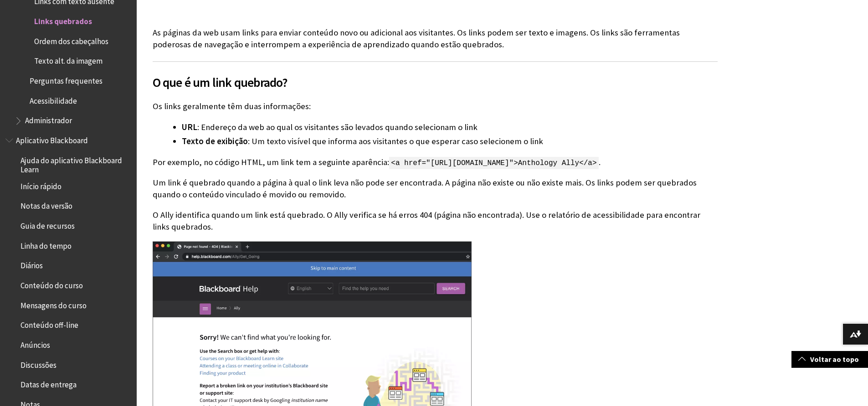  What do you see at coordinates (38, 363) in the screenshot?
I see `span: Discussões` at bounding box center [38, 363].